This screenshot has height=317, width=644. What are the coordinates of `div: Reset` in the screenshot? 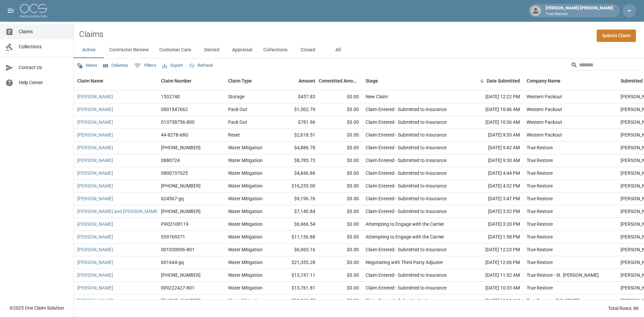 It's located at (234, 135).